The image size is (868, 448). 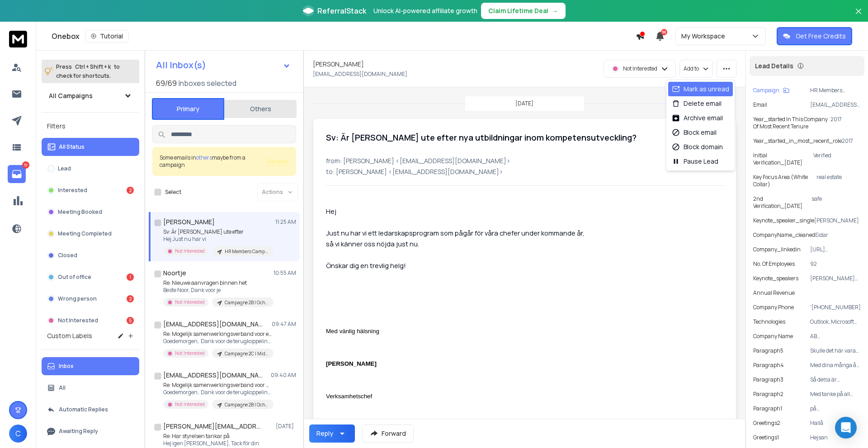 I want to click on p: 10, so click(x=26, y=165).